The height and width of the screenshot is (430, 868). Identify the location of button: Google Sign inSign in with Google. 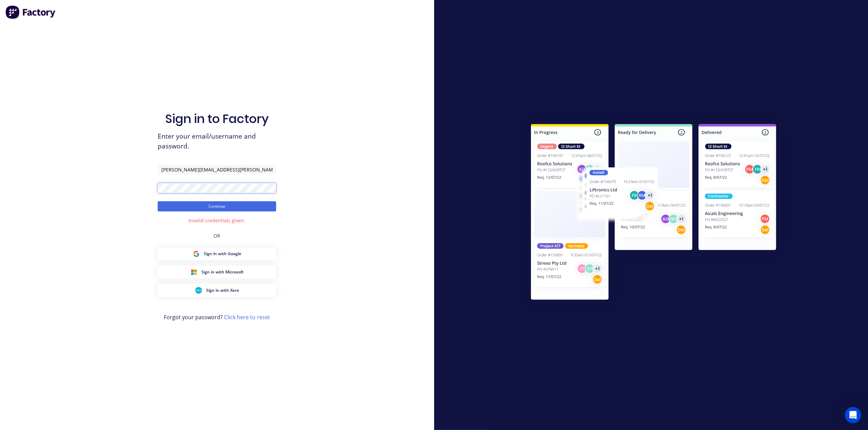
(217, 254).